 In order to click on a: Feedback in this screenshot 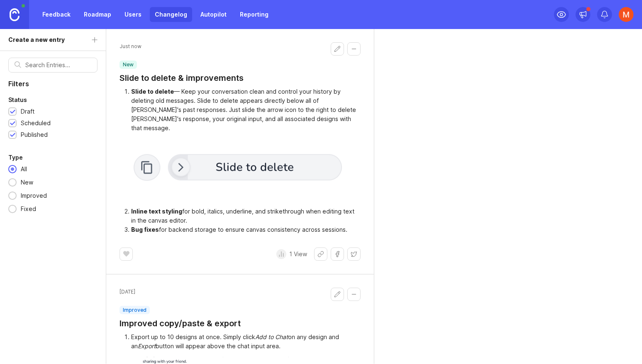, I will do `click(56, 15)`.